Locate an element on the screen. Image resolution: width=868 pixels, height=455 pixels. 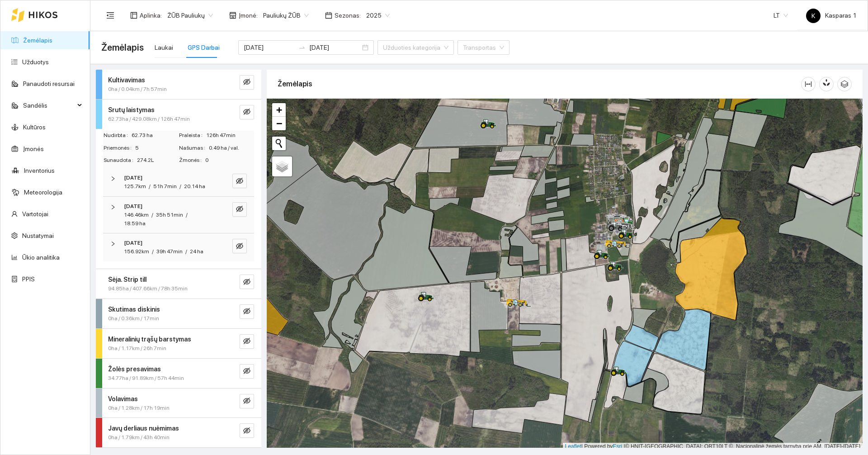
a: Nustatymai is located at coordinates (38, 236).